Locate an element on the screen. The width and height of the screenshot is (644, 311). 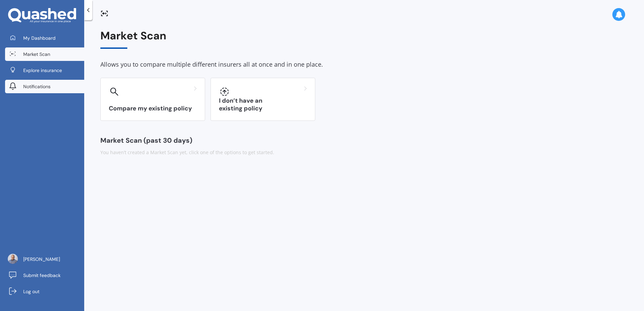
span: Explore insurance is located at coordinates (42, 70).